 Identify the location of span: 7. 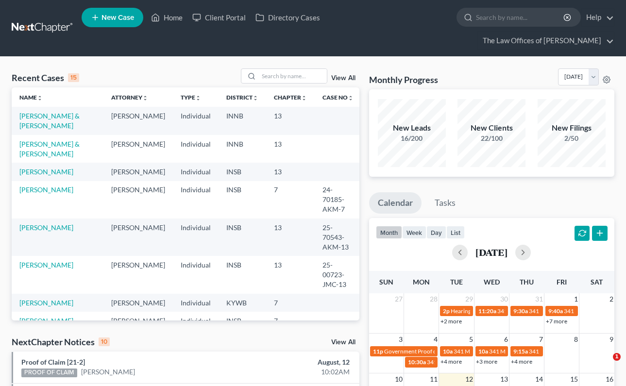
(541, 339).